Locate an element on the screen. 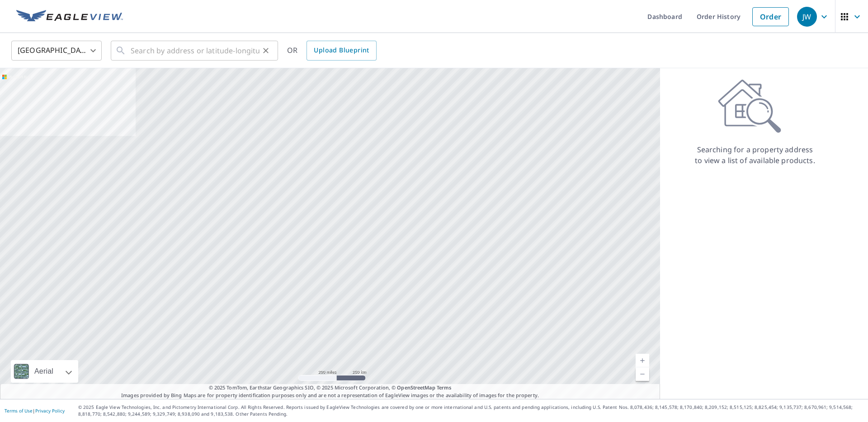 This screenshot has height=422, width=868. img: EV Logo is located at coordinates (70, 17).